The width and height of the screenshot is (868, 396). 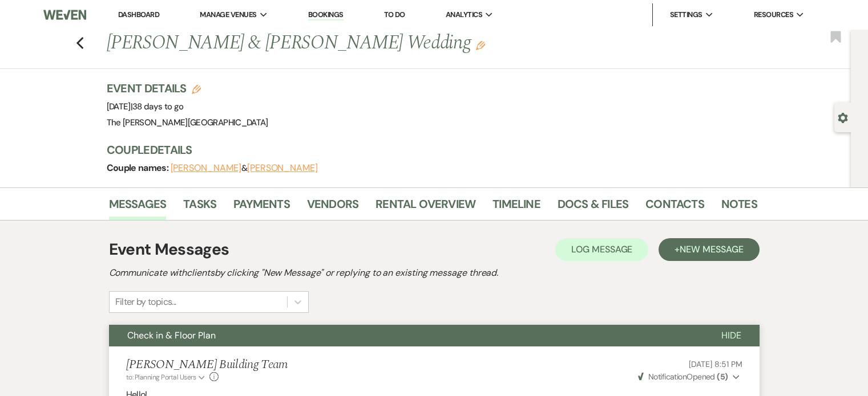 What do you see at coordinates (689, 377) in the screenshot?
I see `button: NotificationOpened (5)` at bounding box center [689, 377].